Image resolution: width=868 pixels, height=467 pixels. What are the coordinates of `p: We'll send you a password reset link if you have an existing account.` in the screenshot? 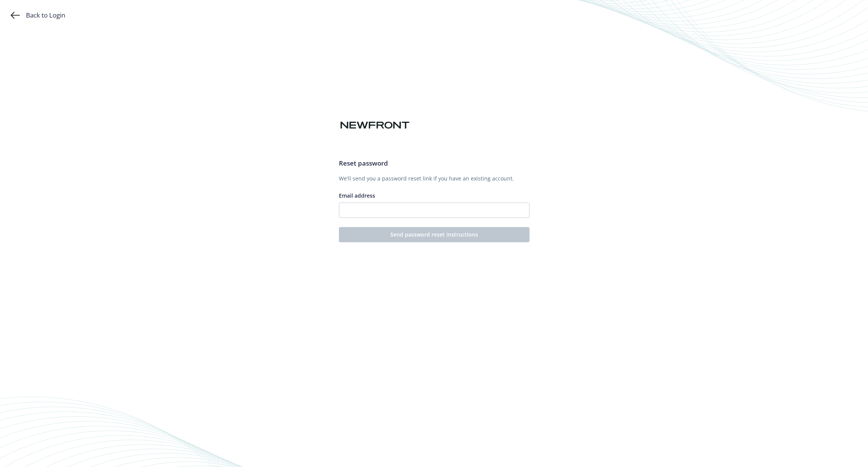 It's located at (434, 178).